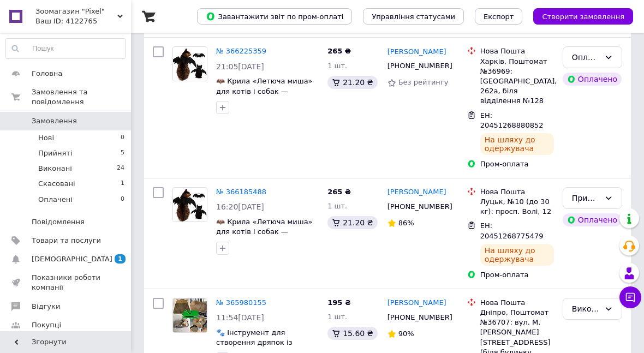 The image size is (644, 353). I want to click on div: Луцьк, №10 (до 30 кг): просп. Волі, 12, so click(516, 206).